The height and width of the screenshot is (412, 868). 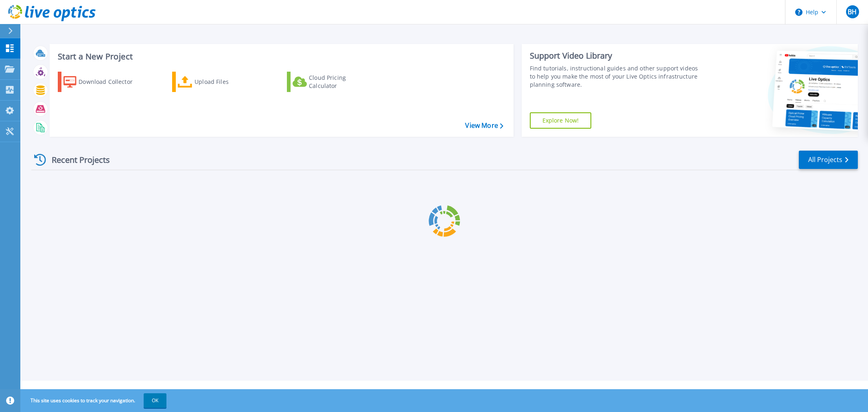 What do you see at coordinates (281, 57) in the screenshot?
I see `h3: Start a New Project` at bounding box center [281, 57].